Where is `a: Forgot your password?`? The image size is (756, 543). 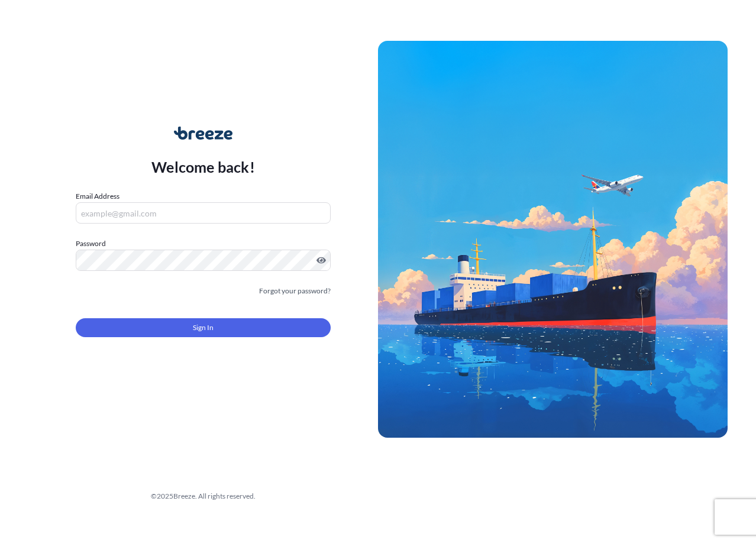
a: Forgot your password? is located at coordinates (294, 291).